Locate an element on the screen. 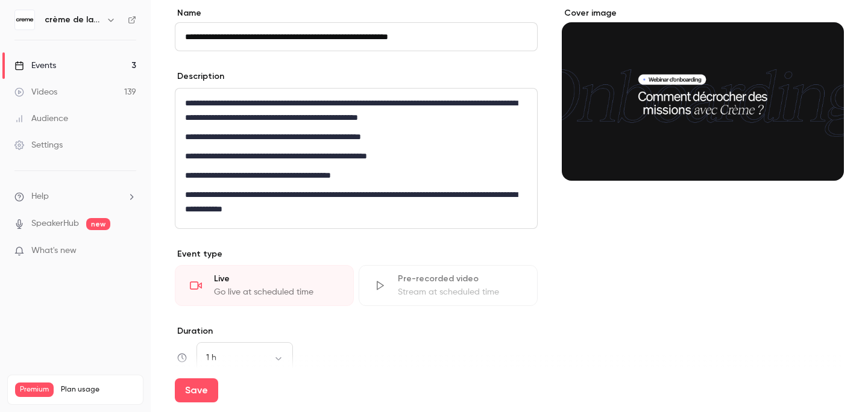 The image size is (868, 412). section: description is located at coordinates (356, 159).